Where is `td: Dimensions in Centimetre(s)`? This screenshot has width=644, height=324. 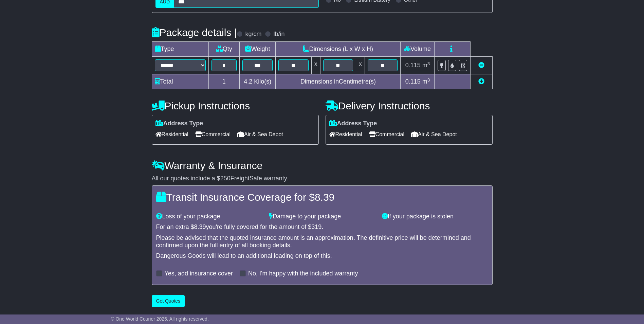 td: Dimensions in Centimetre(s) is located at coordinates (338, 82).